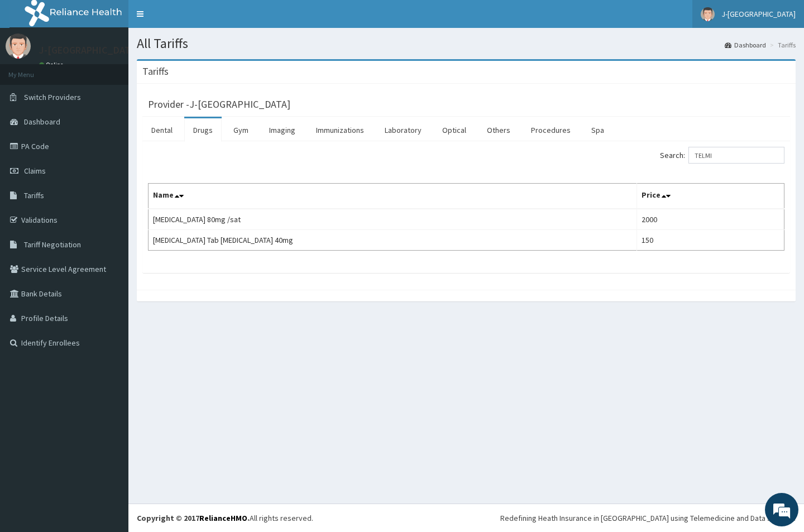 This screenshot has width=804, height=532. I want to click on a: Dashboard, so click(746, 45).